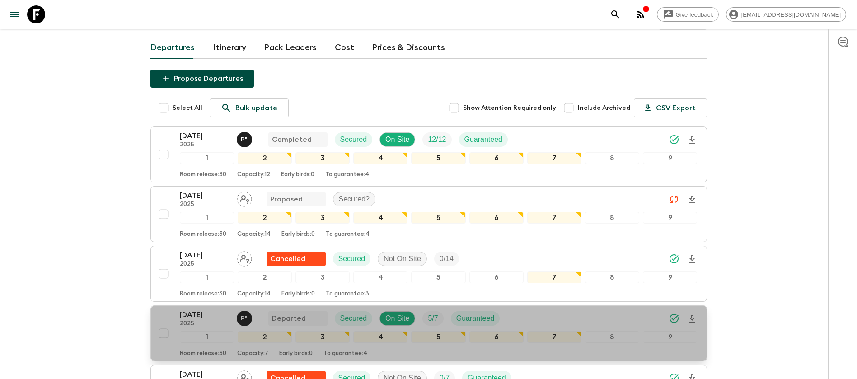  I want to click on span: Show Attention Required only, so click(510, 108).